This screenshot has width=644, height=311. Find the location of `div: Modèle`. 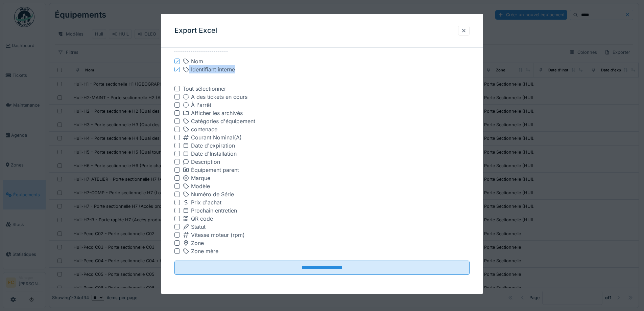

div: Modèle is located at coordinates (196, 186).